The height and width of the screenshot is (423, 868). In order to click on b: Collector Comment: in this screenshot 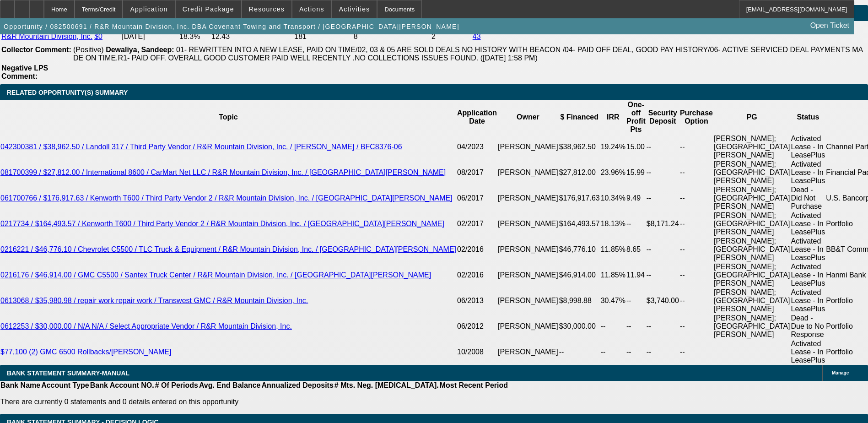, I will do `click(36, 50)`.